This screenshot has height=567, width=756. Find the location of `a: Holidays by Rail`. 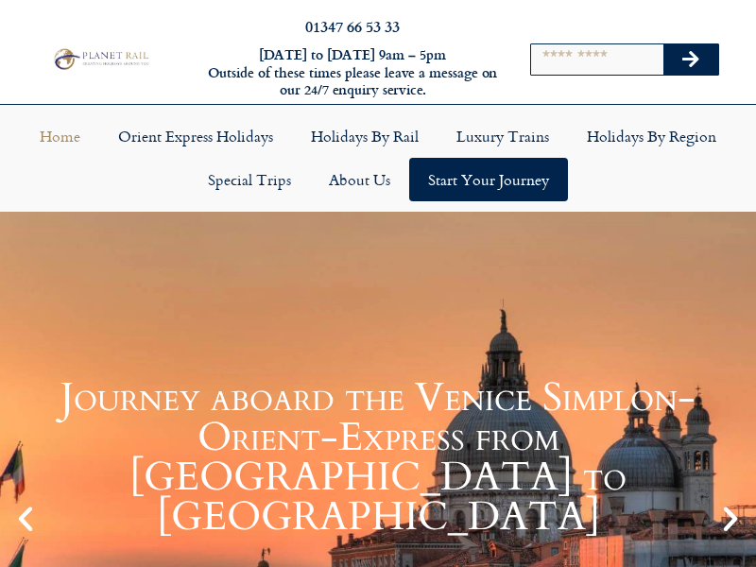

a: Holidays by Rail is located at coordinates (365, 136).